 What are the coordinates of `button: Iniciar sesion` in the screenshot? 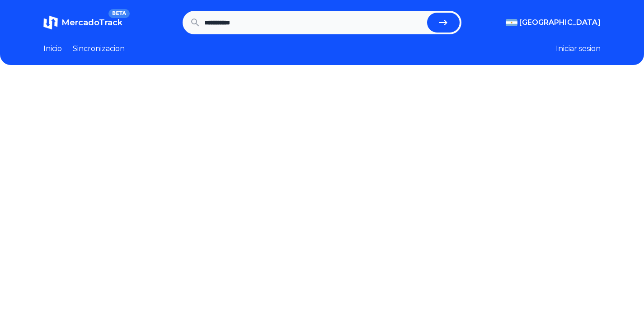 It's located at (578, 49).